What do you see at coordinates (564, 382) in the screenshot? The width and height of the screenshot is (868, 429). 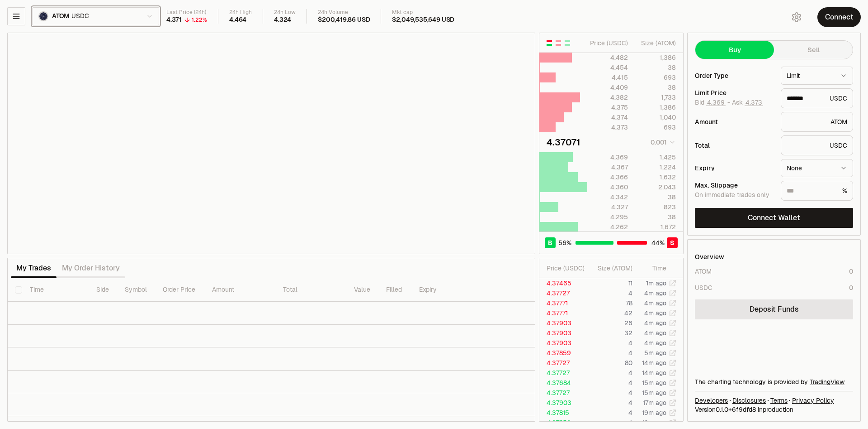 I see `td: 4.37684` at bounding box center [564, 382].